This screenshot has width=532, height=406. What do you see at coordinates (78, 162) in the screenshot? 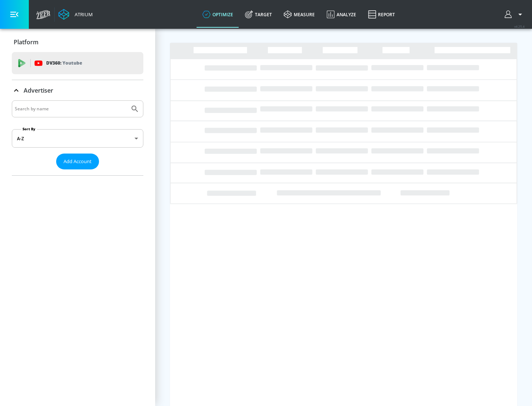
I see `button: Add Account` at bounding box center [78, 162].